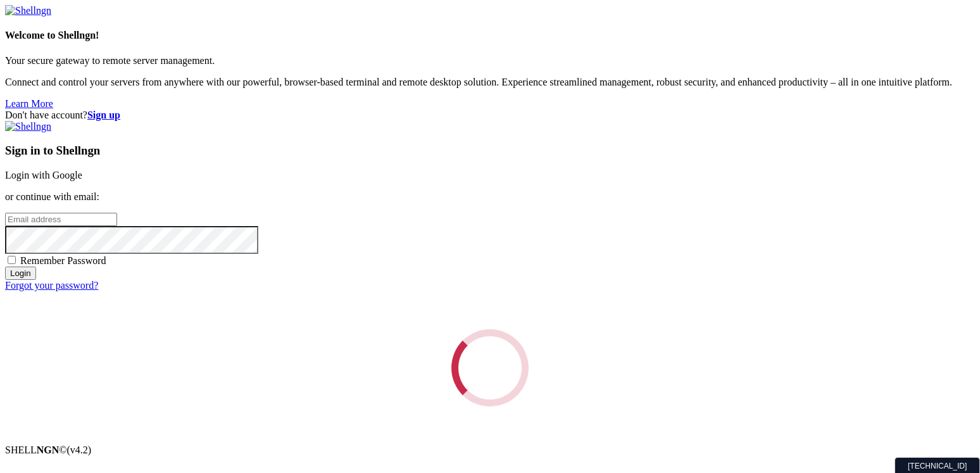  I want to click on p: Your secure gateway to remote server management., so click(490, 60).